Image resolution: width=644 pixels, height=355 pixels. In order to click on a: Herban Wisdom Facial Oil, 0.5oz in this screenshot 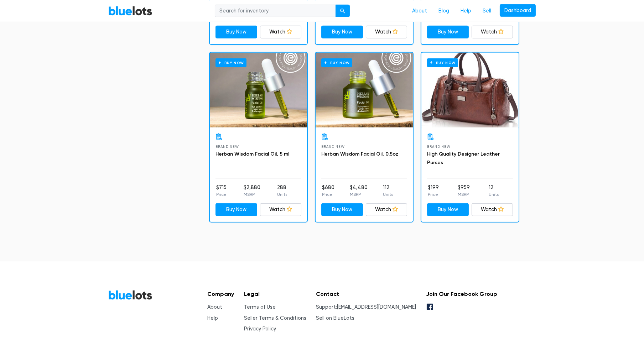, I will do `click(360, 154)`.